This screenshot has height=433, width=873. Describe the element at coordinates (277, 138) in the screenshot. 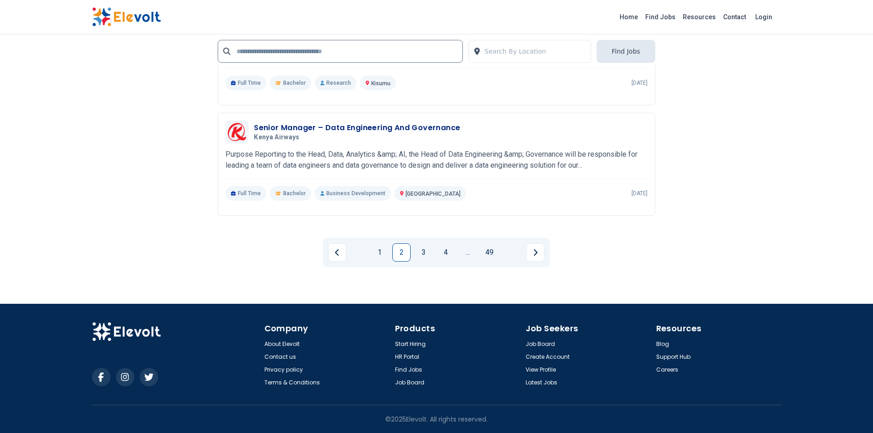

I see `span: Kenya Airways` at that location.